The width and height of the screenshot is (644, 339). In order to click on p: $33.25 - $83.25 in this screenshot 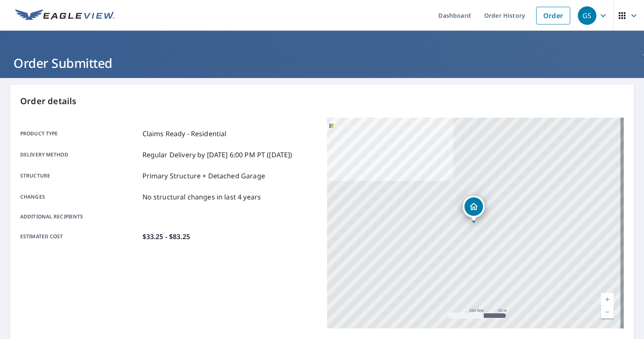, I will do `click(166, 237)`.